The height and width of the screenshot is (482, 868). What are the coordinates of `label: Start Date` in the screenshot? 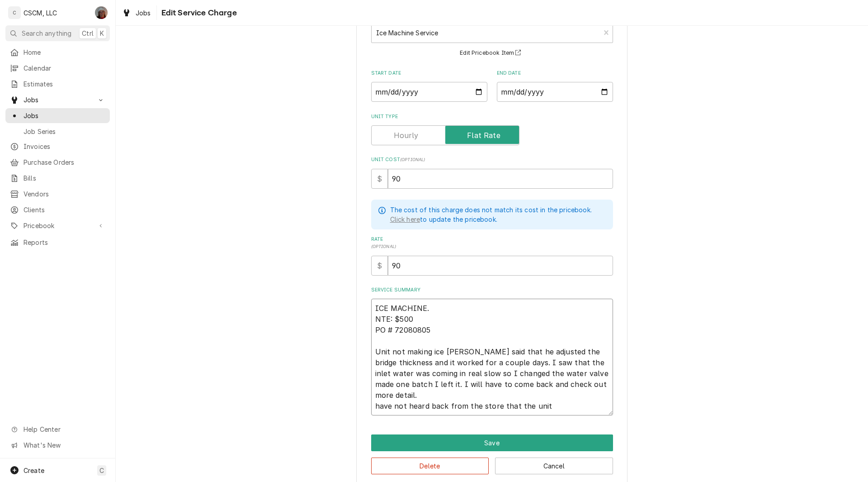 It's located at (429, 74).